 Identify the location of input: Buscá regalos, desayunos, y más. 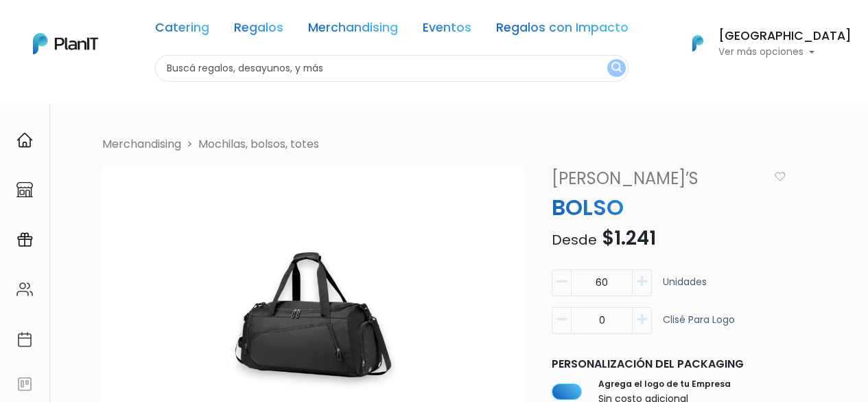
(392, 68).